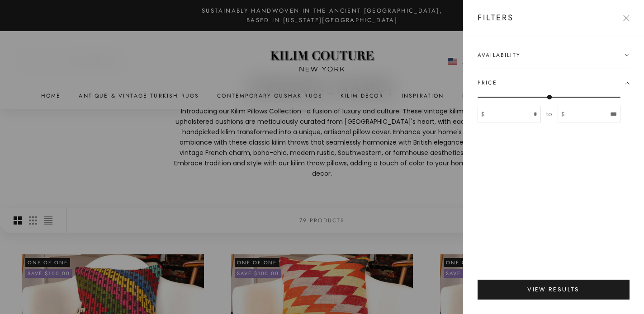 The height and width of the screenshot is (314, 644). I want to click on p: Filters, so click(496, 17).